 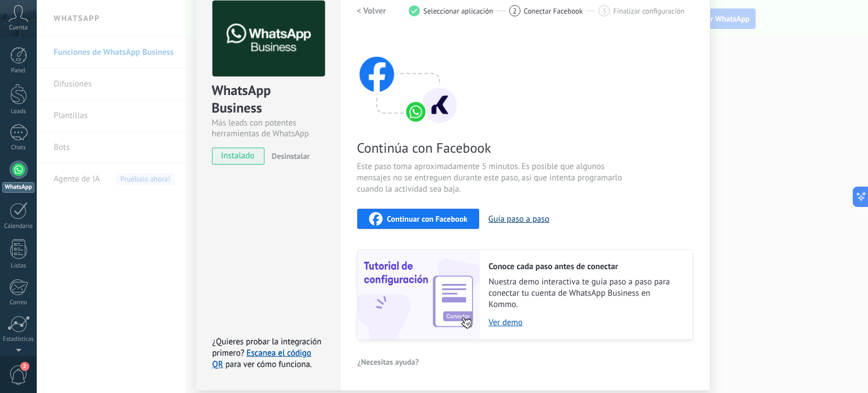 I want to click on span: Este paso toma aproximadamente 5 minutos. Es posible que algunos mensajes no se entreguen durante..., so click(x=492, y=178).